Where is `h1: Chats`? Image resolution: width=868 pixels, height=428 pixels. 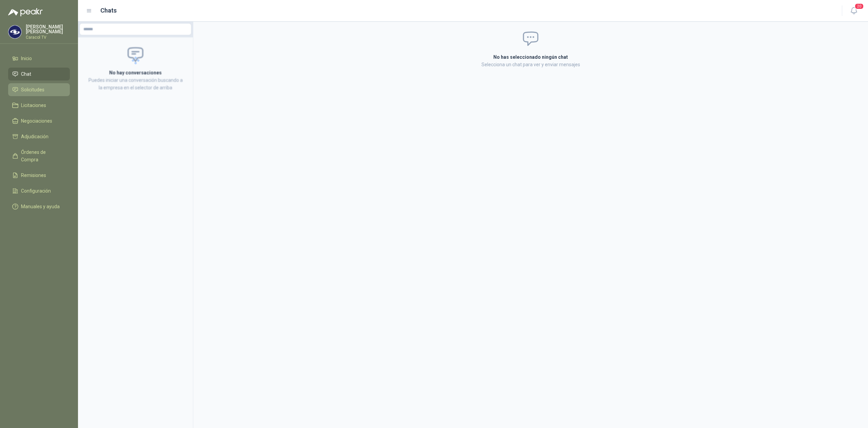 h1: Chats is located at coordinates (109, 11).